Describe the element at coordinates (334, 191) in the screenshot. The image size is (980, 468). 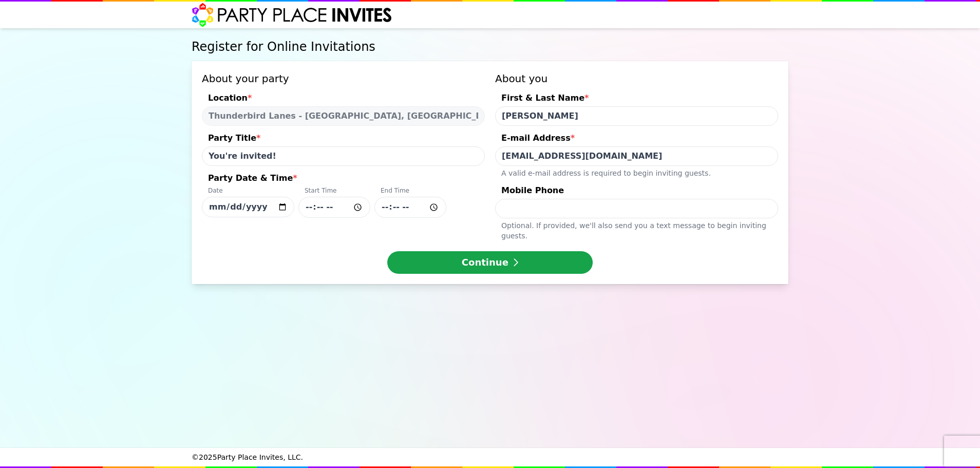
I see `div: Start Time` at that location.